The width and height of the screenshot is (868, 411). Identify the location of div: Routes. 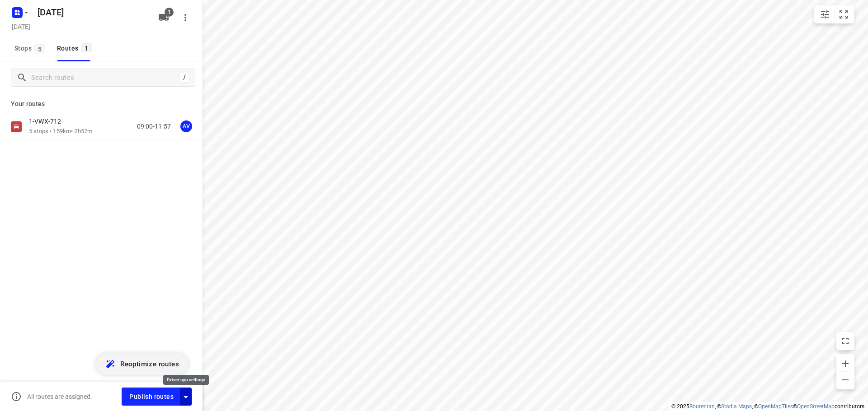
(76, 49).